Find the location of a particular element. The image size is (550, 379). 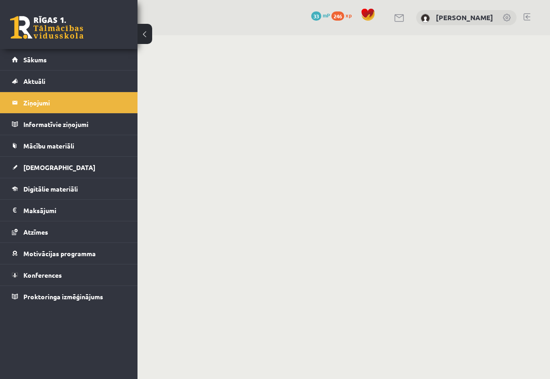

span: Digitālie materiāli is located at coordinates (50, 189).